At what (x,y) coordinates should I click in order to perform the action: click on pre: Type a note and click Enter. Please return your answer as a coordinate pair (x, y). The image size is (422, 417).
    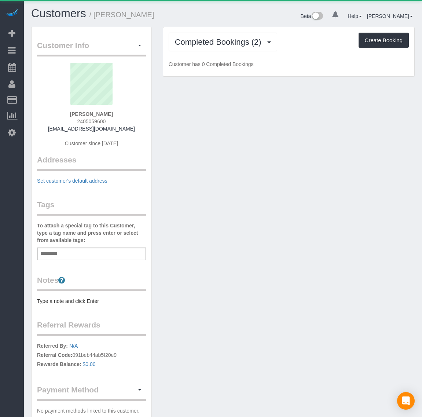
    Looking at the image, I should click on (91, 301).